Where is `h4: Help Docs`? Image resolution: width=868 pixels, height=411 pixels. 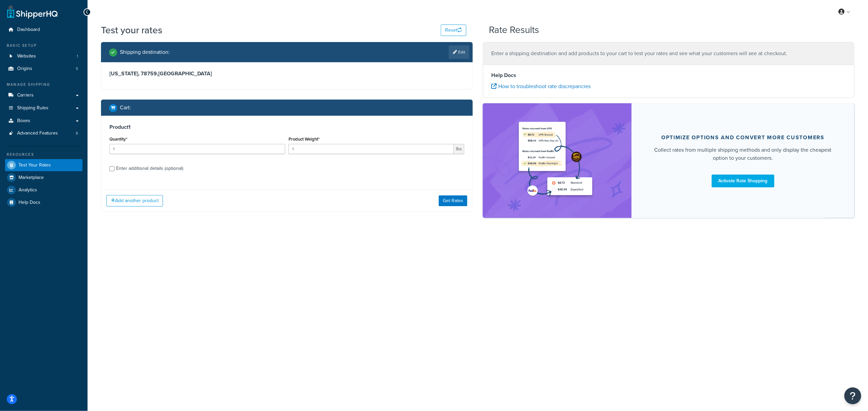 h4: Help Docs is located at coordinates (669, 75).